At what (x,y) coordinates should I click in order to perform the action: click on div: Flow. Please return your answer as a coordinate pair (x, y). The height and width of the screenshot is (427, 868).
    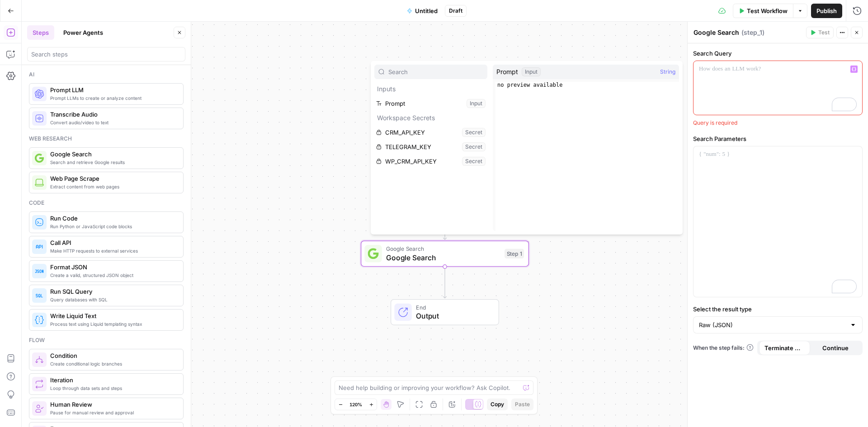
    Looking at the image, I should click on (106, 341).